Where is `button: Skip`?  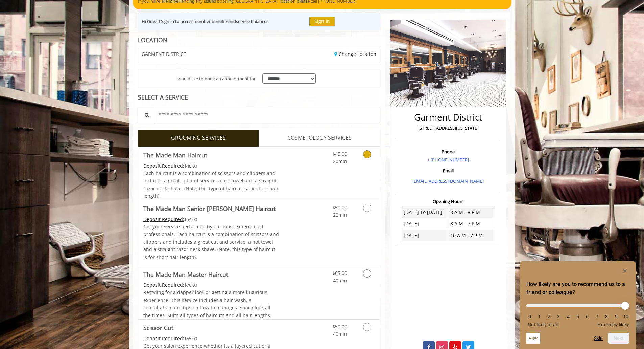 button: Skip is located at coordinates (598, 338).